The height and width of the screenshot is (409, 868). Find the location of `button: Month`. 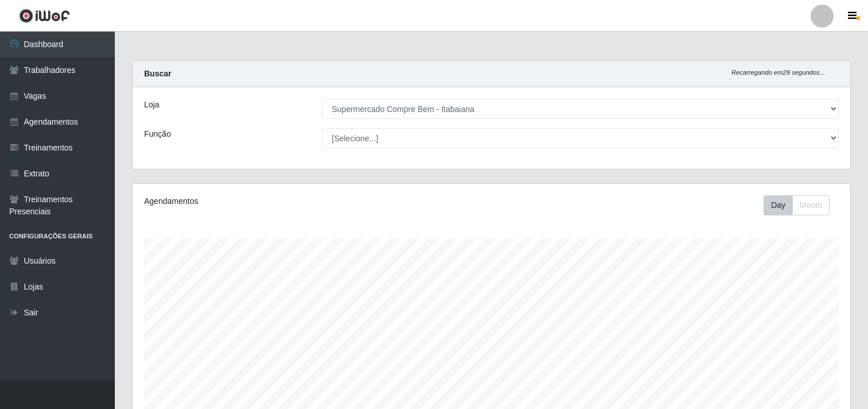

button: Month is located at coordinates (811, 205).